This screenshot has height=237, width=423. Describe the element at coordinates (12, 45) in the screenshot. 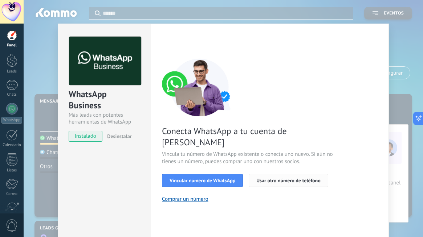

I see `div: Panel` at that location.